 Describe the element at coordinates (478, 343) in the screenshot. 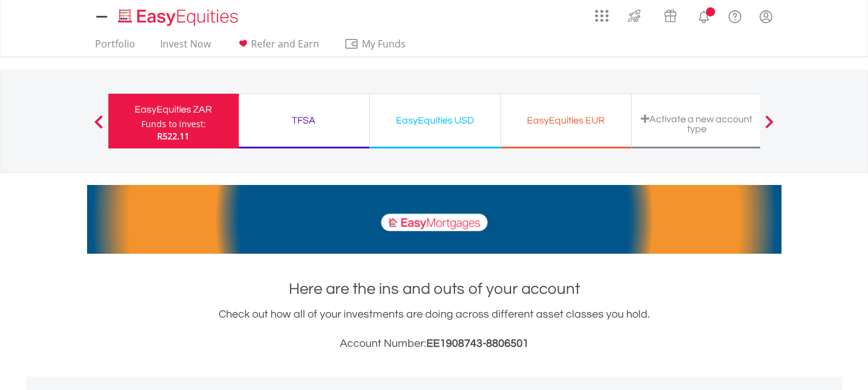

I see `span: EE1908743-8806501` at that location.